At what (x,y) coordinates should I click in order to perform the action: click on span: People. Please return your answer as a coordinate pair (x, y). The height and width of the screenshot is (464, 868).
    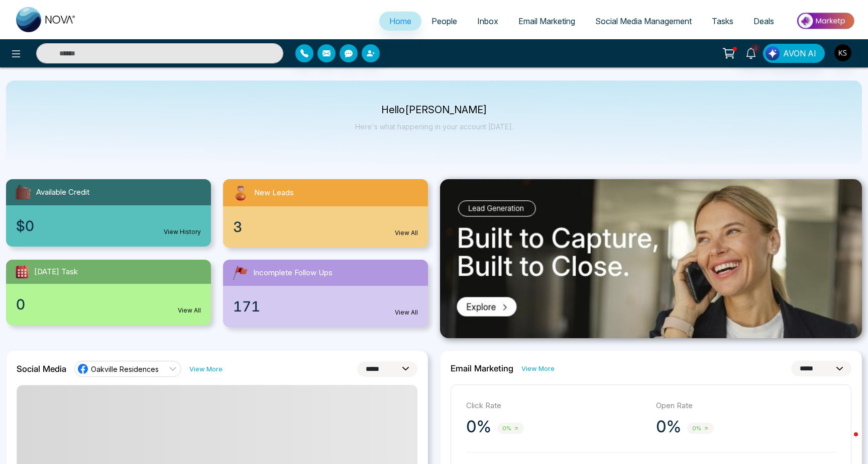
    Looking at the image, I should click on (444, 21).